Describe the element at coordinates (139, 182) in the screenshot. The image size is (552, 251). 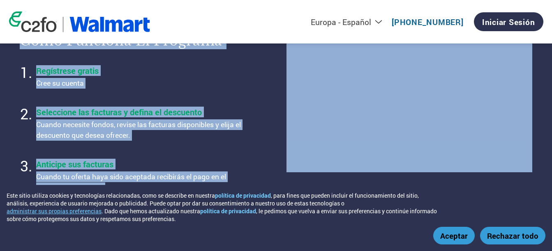
I see `p: Cuando tu oferta haya sido aceptada recibirás el pago en el proximo dia de pago.` at that location.